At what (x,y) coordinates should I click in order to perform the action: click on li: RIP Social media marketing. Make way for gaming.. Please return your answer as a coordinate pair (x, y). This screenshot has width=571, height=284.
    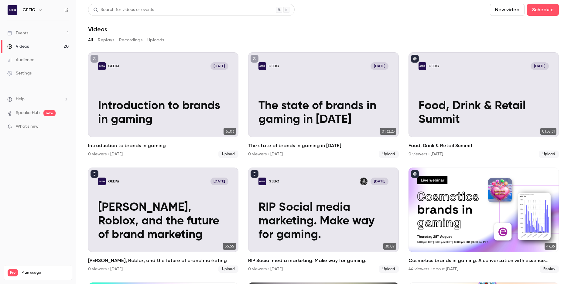
    Looking at the image, I should click on (323, 220).